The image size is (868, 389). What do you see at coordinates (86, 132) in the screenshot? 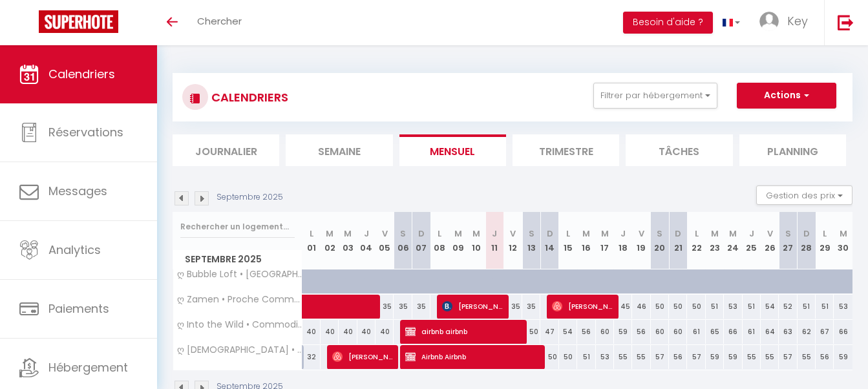
I see `span: Réservations` at bounding box center [86, 132].